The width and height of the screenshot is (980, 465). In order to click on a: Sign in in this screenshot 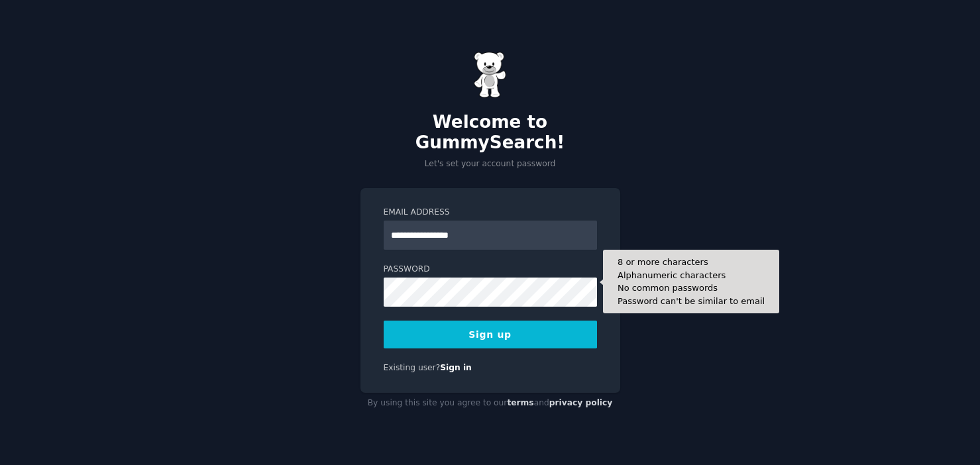, I will do `click(456, 367)`.